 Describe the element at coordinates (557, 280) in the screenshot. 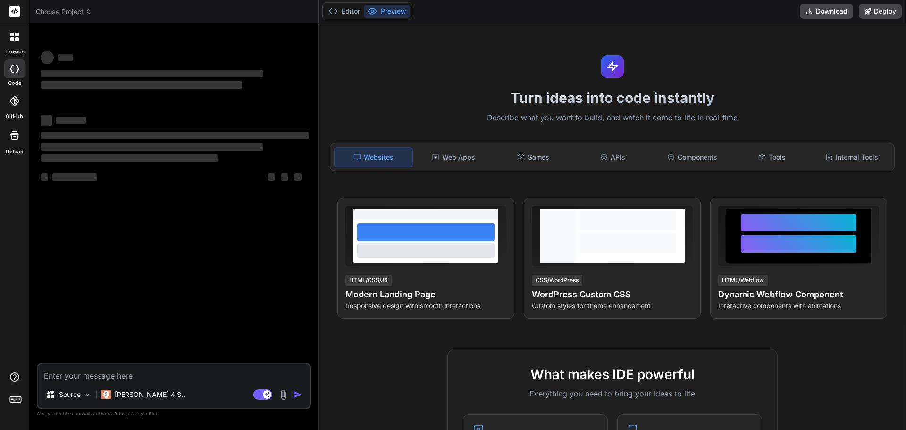

I see `div: CSS/WordPress` at that location.